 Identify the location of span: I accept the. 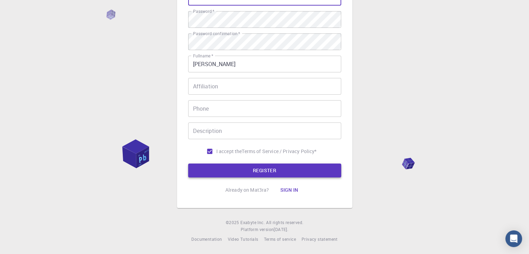
(229, 151).